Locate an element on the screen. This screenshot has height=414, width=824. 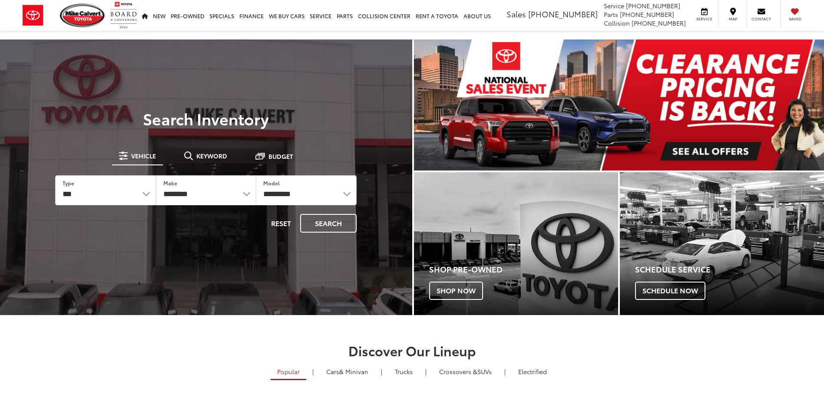
a: Cars is located at coordinates (347, 372).